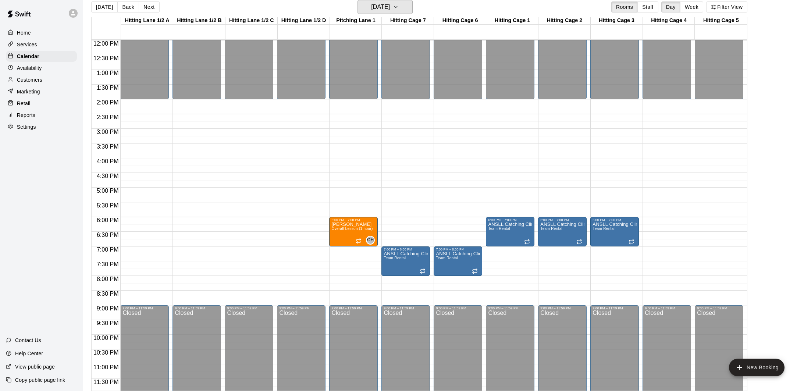 Image resolution: width=804 pixels, height=391 pixels. What do you see at coordinates (41, 44) in the screenshot?
I see `div: Services` at bounding box center [41, 44].